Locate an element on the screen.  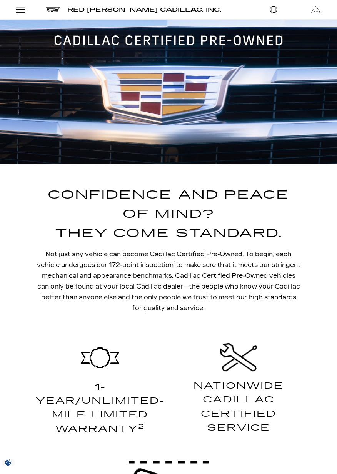
h4: 1- YEAR/UNLIMITED-MILE LIMITED WARRANTY is located at coordinates (100, 408).